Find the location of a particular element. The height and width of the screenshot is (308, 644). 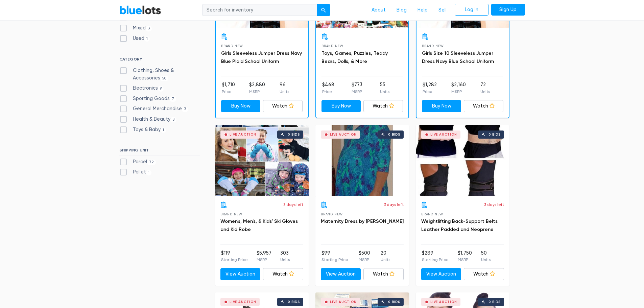

label: Mixed is located at coordinates (135, 28).